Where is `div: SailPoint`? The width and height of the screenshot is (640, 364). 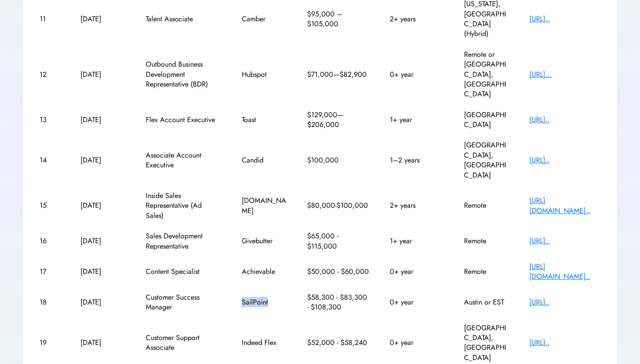 div: SailPoint is located at coordinates (264, 302).